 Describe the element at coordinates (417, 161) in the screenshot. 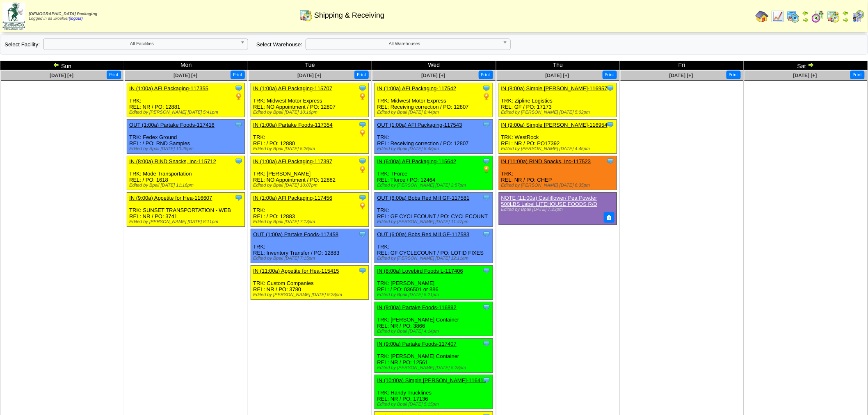

I see `a: IN (6:00a) AFI Packaging-115642` at that location.